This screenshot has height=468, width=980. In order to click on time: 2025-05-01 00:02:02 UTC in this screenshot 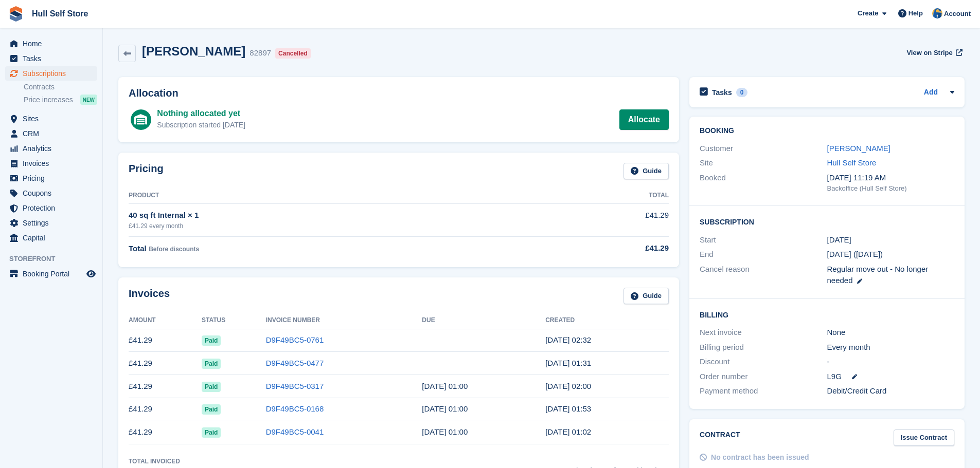, I will do `click(568, 432)`.